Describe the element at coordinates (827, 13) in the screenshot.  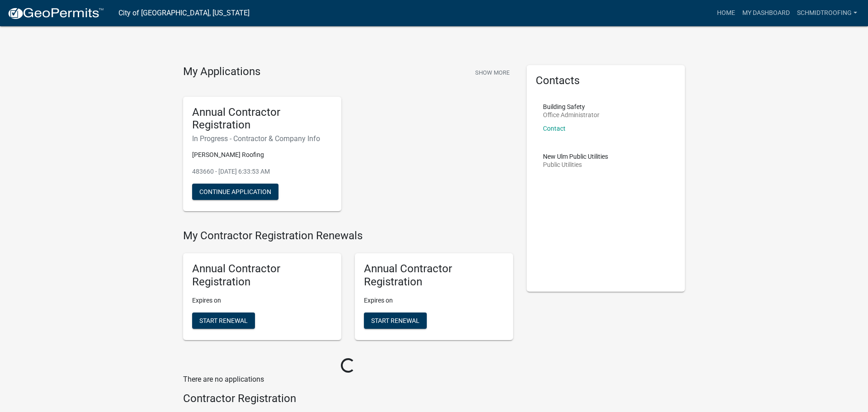
I see `a: SchmidtRoofing` at that location.